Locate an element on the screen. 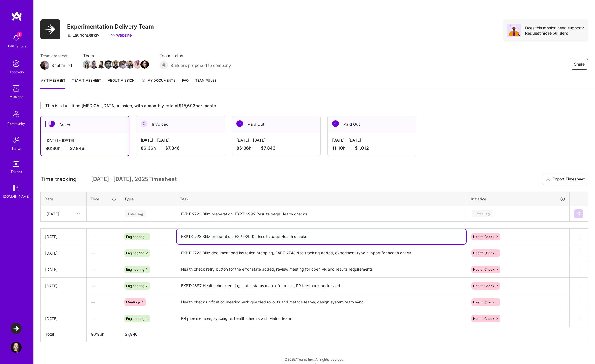 This screenshot has width=595, height=364. img: User Avatar is located at coordinates (16, 348).